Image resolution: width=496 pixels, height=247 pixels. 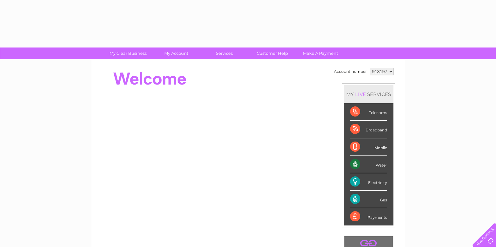 I want to click on td: Account number, so click(x=351, y=72).